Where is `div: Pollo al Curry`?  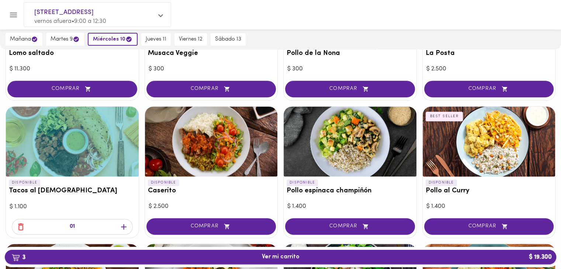
div: Pollo al Curry is located at coordinates (489, 142).